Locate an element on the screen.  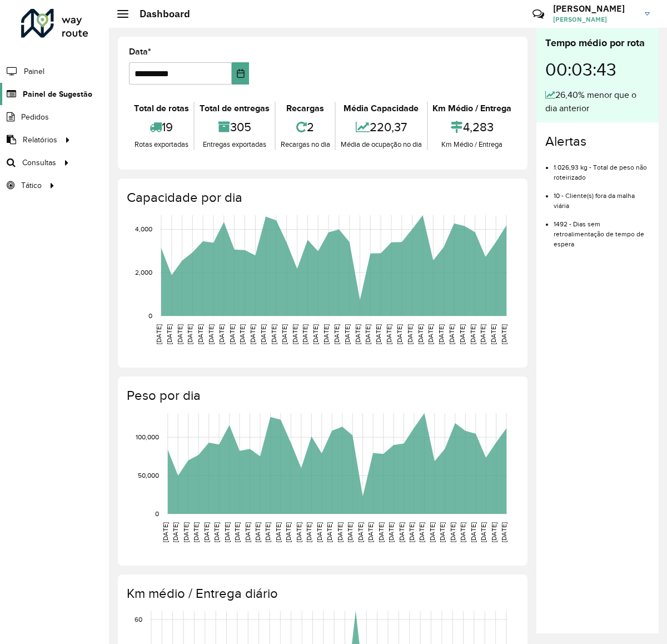
text: 50,000 is located at coordinates (149, 475).